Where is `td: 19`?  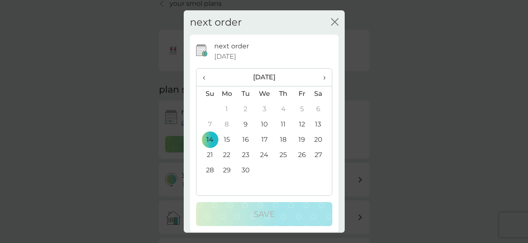 td: 19 is located at coordinates (302, 139).